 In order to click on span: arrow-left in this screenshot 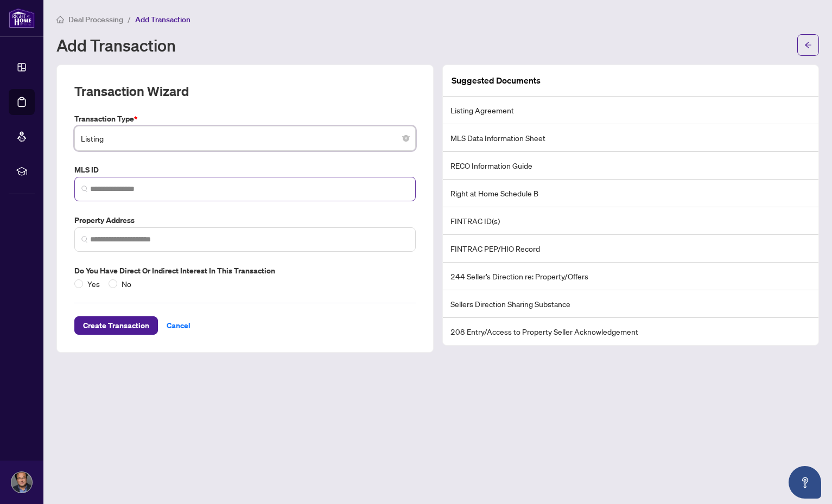, I will do `click(808, 45)`.